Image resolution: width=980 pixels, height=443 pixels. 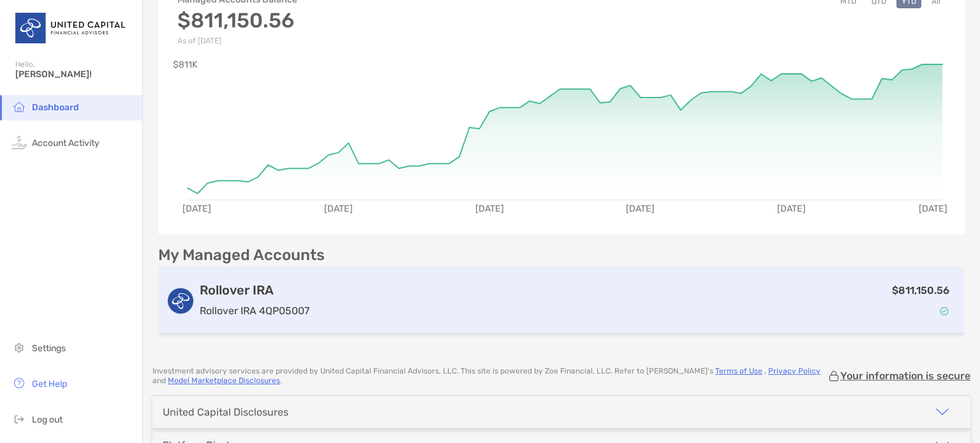 What do you see at coordinates (490, 376) in the screenshot?
I see `p: Investment advisory services are provided by United Capital Financial Advisors, LLC . This site i...` at bounding box center [490, 376].